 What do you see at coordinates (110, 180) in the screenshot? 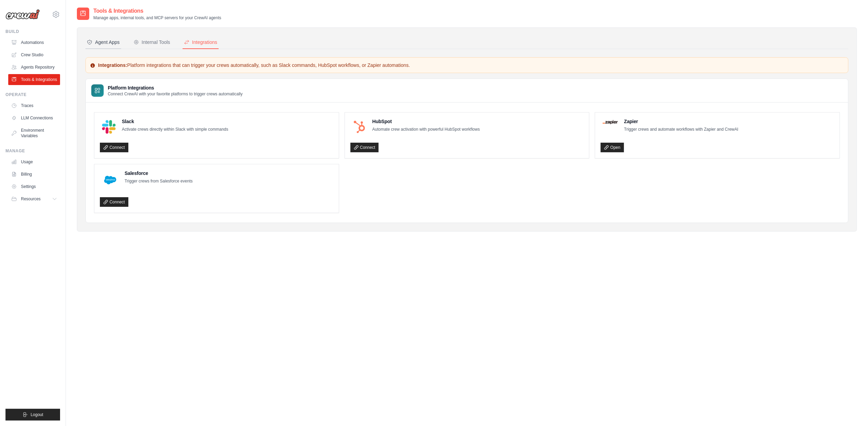
I see `img: Salesforce Logo` at bounding box center [110, 180].